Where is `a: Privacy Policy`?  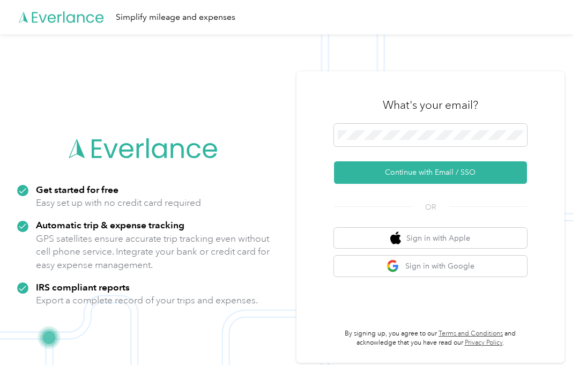 a: Privacy Policy is located at coordinates (484, 343).